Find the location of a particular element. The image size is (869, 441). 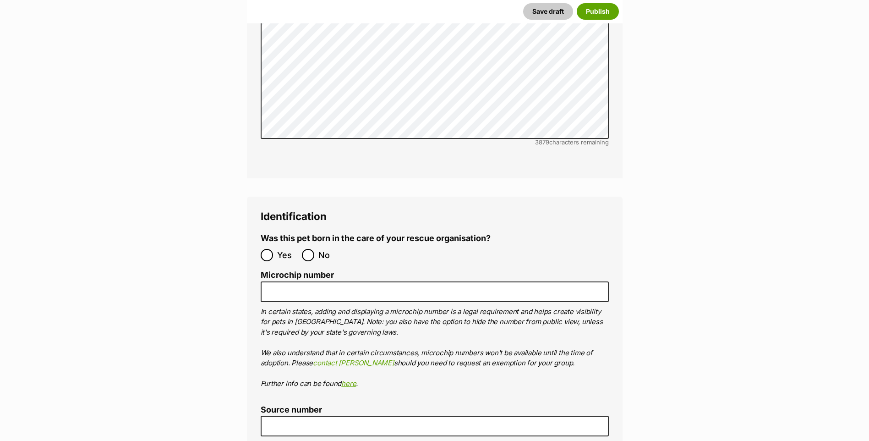

label: Was this pet born in the care of your rescue organisation? is located at coordinates (376, 238).